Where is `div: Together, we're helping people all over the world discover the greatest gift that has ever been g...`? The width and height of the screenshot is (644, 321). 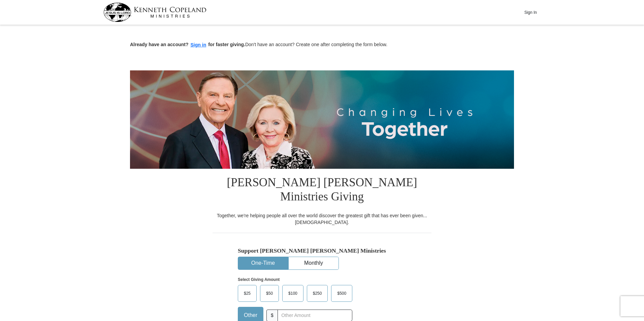
div: Together, we're helping people all over the world discover the greatest gift that has ever been g... is located at coordinates (322, 219).